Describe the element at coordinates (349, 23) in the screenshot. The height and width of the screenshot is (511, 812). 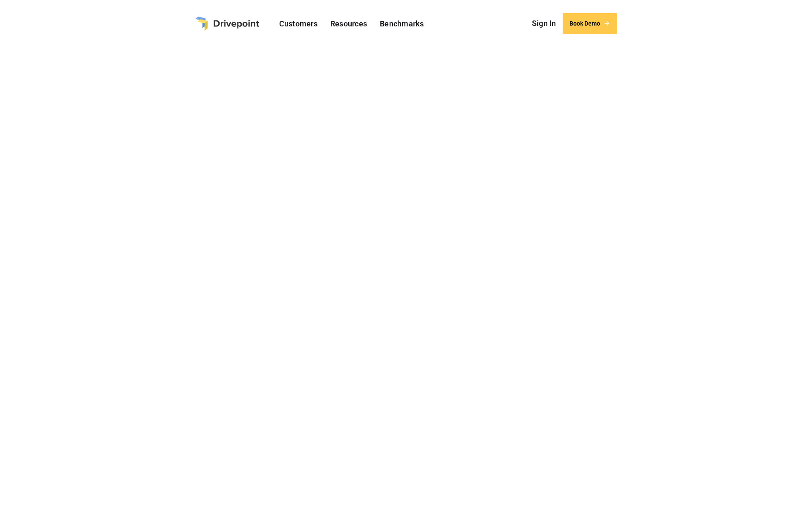
I see `a: Resources` at that location.